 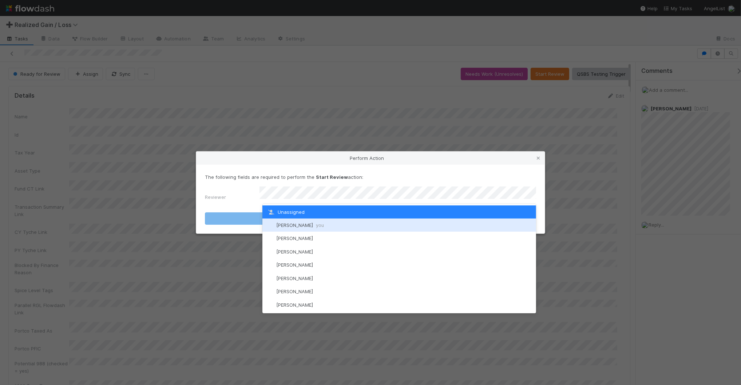 I want to click on img: avatar_00bac1b4-31d4-408a-a3b3-edb667efc506.png, so click(x=270, y=292).